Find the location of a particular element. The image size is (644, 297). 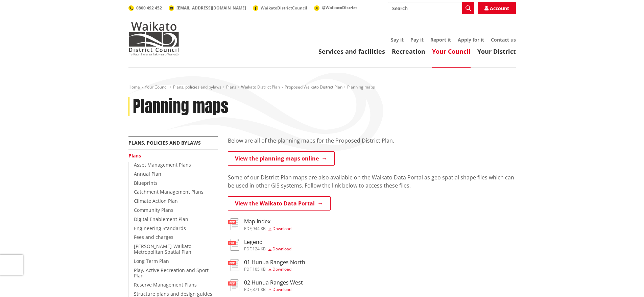

a: 01 Hunua Ranges North pdf,105 KB Download is located at coordinates (266, 266).